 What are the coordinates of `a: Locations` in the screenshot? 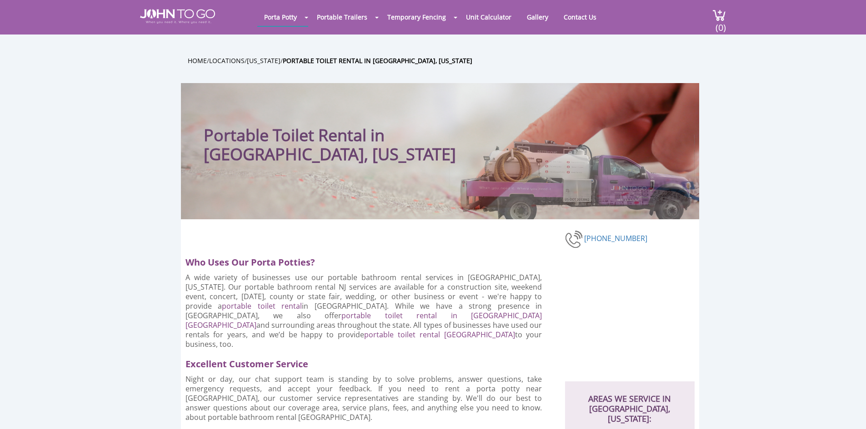 It's located at (227, 60).